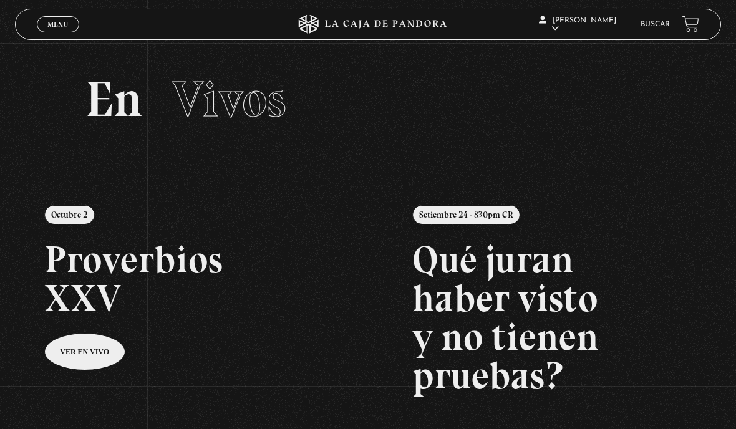 The height and width of the screenshot is (429, 736). Describe the element at coordinates (690, 24) in the screenshot. I see `a: View your shopping cart` at that location.